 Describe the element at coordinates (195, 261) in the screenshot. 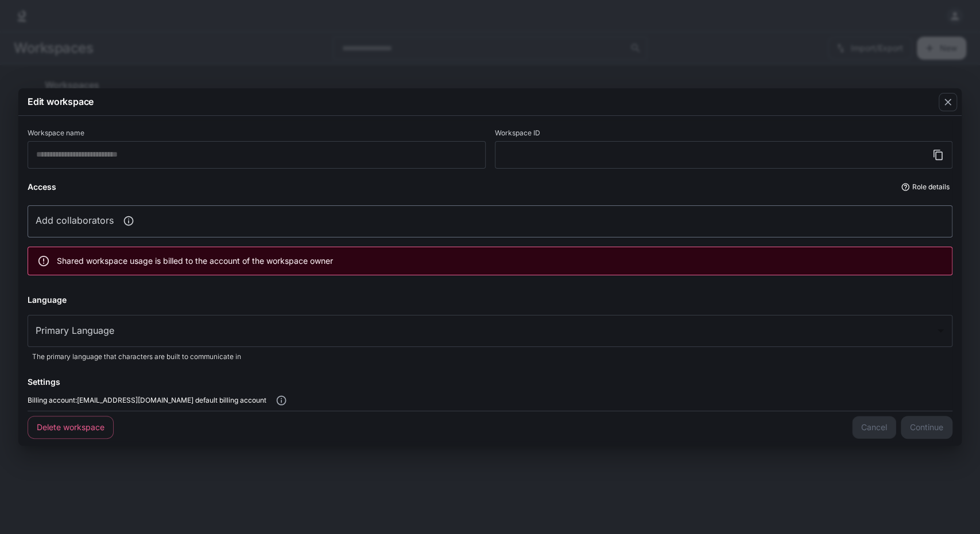

I see `div: Shared workspace usage is billed to the account of the workspace owner` at that location.